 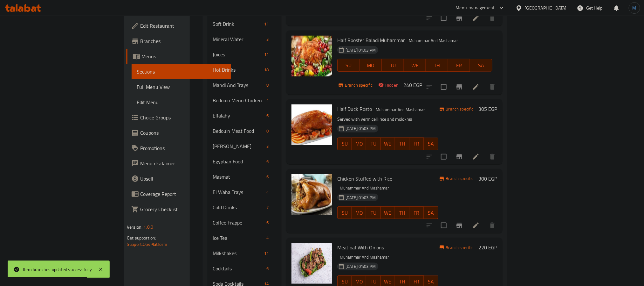 What do you see at coordinates (237, 70) in the screenshot?
I see `span: Hot Drinks` at bounding box center [237, 70].